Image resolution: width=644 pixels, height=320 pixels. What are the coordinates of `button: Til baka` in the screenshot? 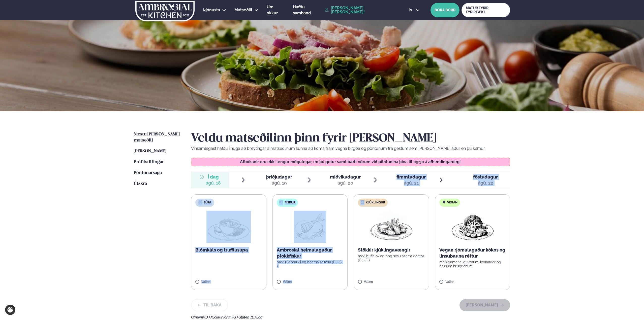 It's located at (210, 305).